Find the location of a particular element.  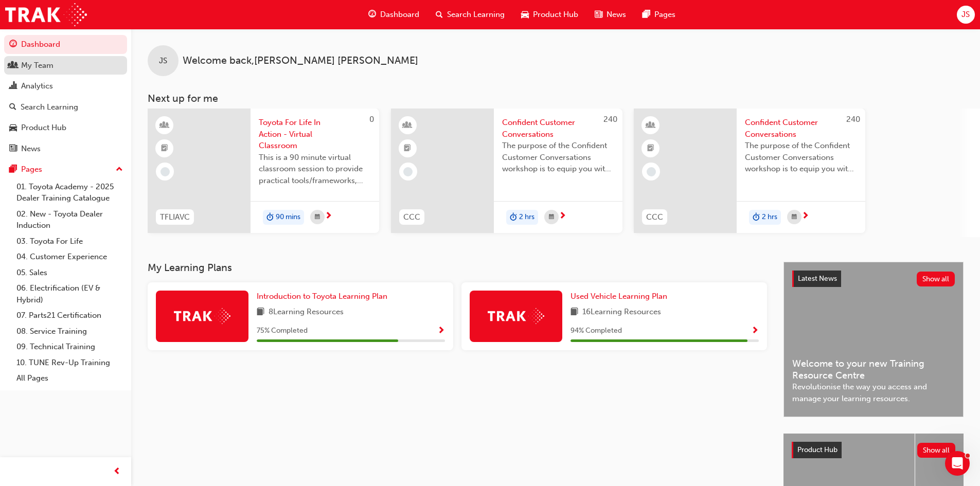

span: This is a 90 minute virtual classroom session to provide practical tools/frameworks, behaviours a... is located at coordinates (315, 169).